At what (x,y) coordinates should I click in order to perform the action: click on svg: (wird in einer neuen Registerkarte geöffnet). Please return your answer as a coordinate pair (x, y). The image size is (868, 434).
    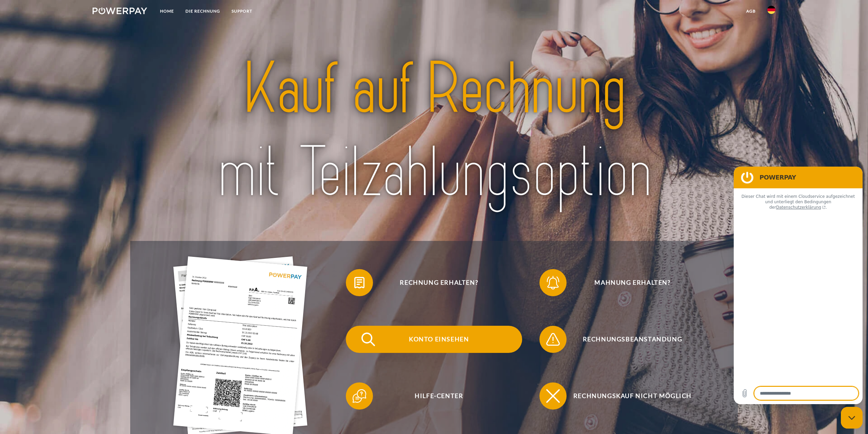
    Looking at the image, I should click on (90, 41).